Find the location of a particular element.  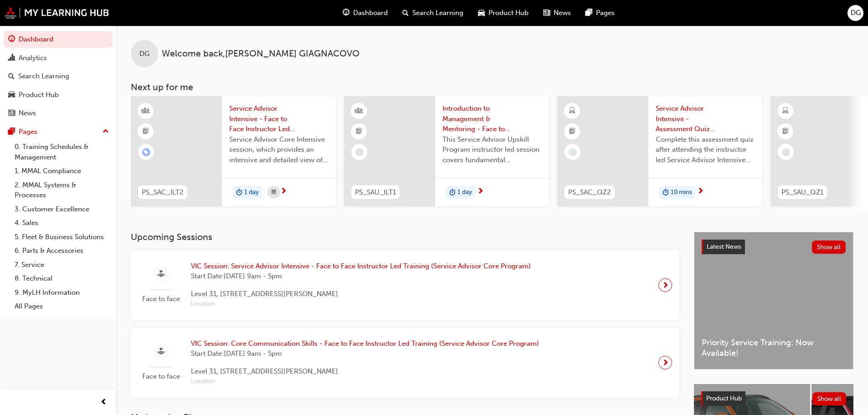

a: 6. Parts & Accessories is located at coordinates (61, 251).